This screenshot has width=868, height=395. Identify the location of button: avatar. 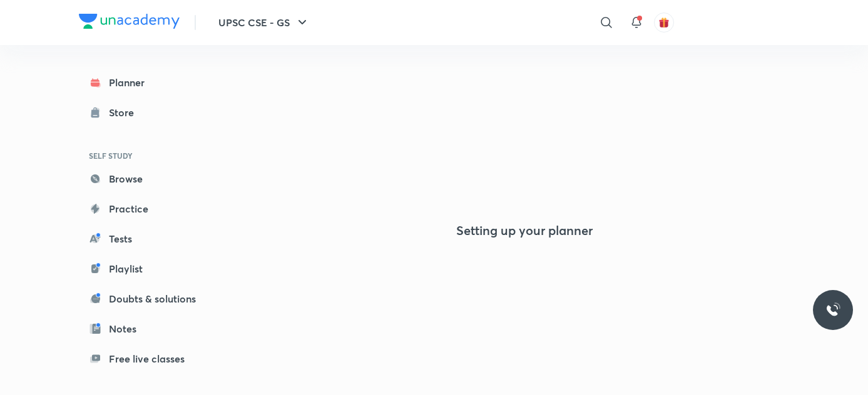
(663, 23).